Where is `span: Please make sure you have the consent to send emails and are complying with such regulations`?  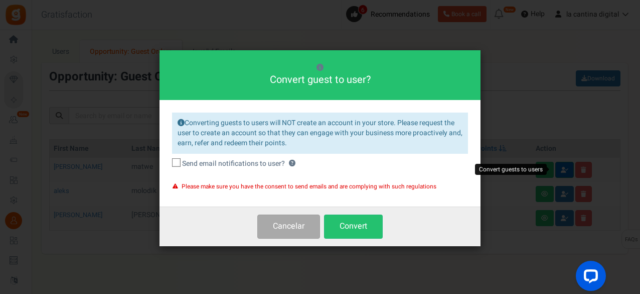
span: Please make sure you have the consent to send emails and are complying with such regulations is located at coordinates (309, 186).